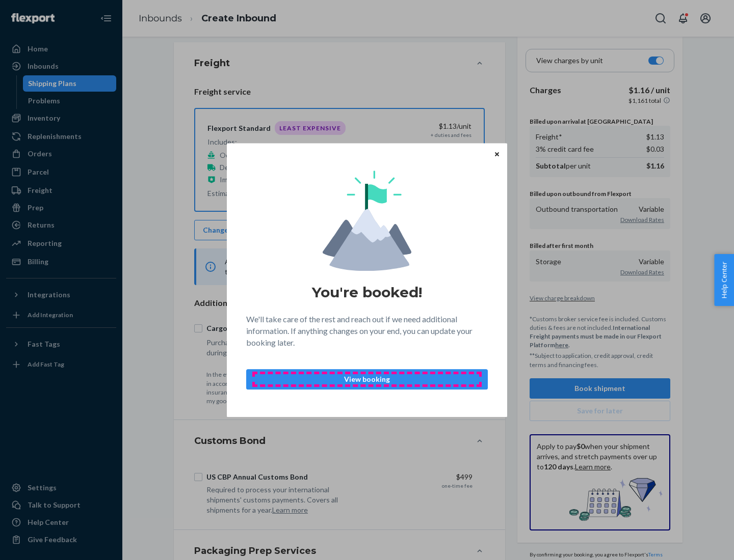  I want to click on p: View booking, so click(367, 379).